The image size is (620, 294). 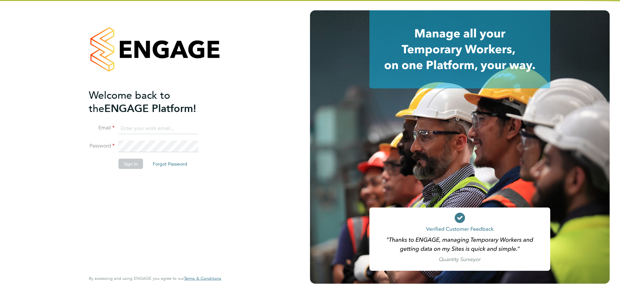 I want to click on input: Enter your work email..., so click(x=158, y=129).